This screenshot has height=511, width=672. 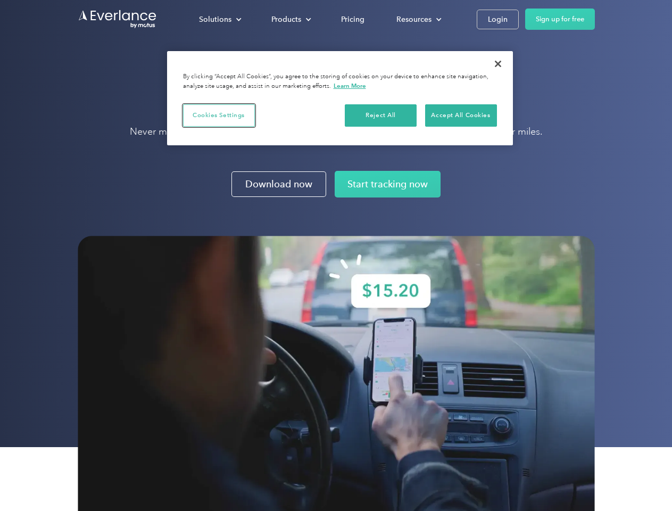 What do you see at coordinates (350, 86) in the screenshot?
I see `a: More information about your privacy, opens in a new tab` at bounding box center [350, 86].